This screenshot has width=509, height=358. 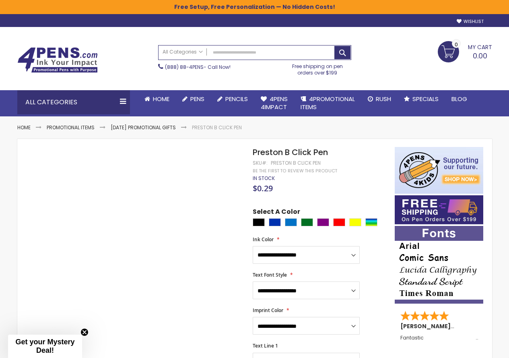 What do you see at coordinates (383, 99) in the screenshot?
I see `span: Rush` at bounding box center [383, 99].